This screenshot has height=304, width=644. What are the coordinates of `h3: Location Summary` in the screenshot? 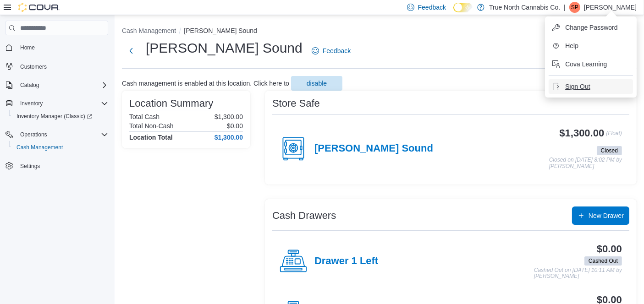 It's located at (171, 104).